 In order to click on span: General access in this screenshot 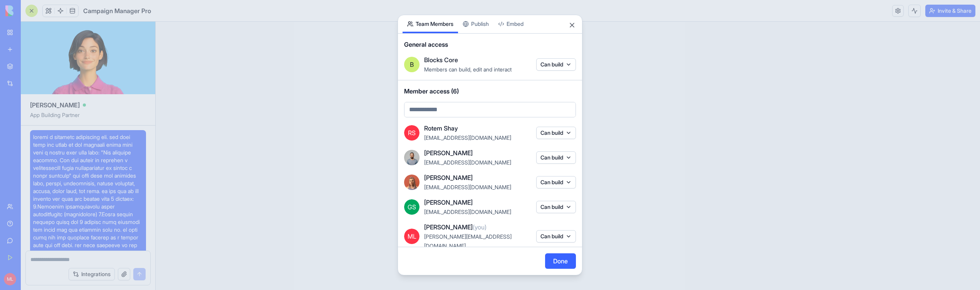, I will do `click(490, 45)`.